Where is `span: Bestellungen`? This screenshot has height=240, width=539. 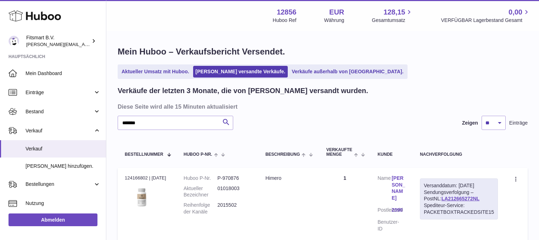
span: Bestellungen is located at coordinates (59, 184).